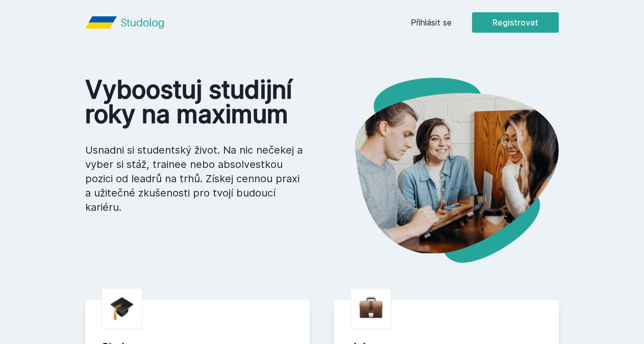 Image resolution: width=644 pixels, height=344 pixels. I want to click on h1: Vyboostuj studijní roky na maximum, so click(195, 102).